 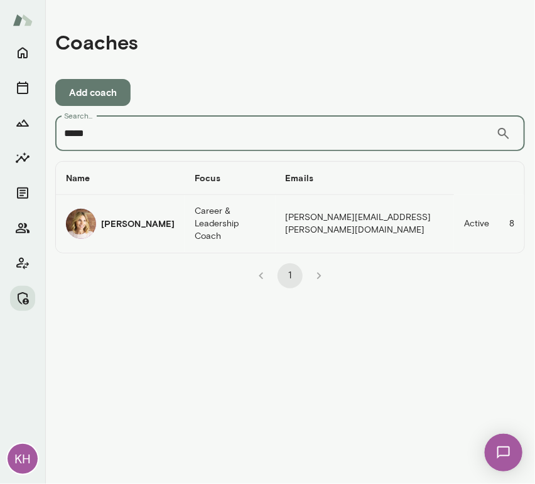 I want to click on img: Jen Berton, so click(x=81, y=224).